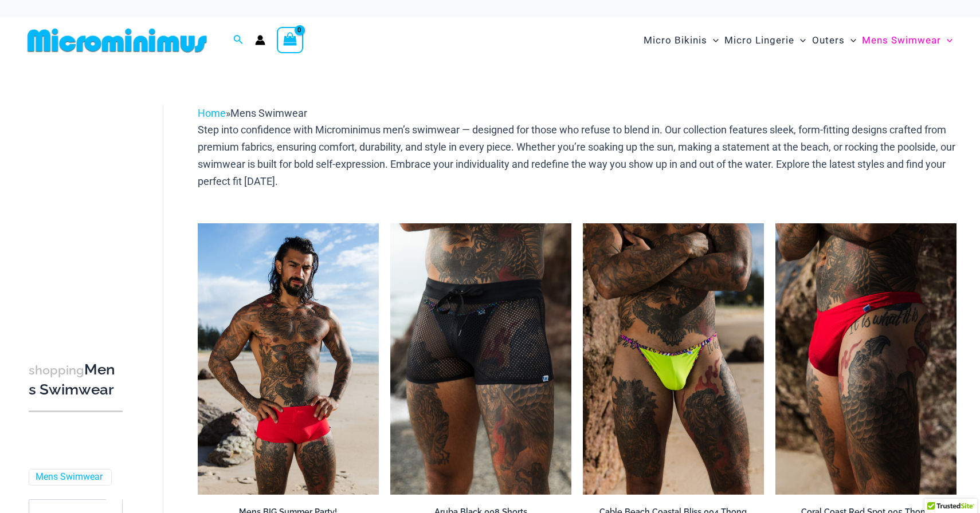  What do you see at coordinates (117, 40) in the screenshot?
I see `img: MM SHOP LOGO FLAT` at bounding box center [117, 40].